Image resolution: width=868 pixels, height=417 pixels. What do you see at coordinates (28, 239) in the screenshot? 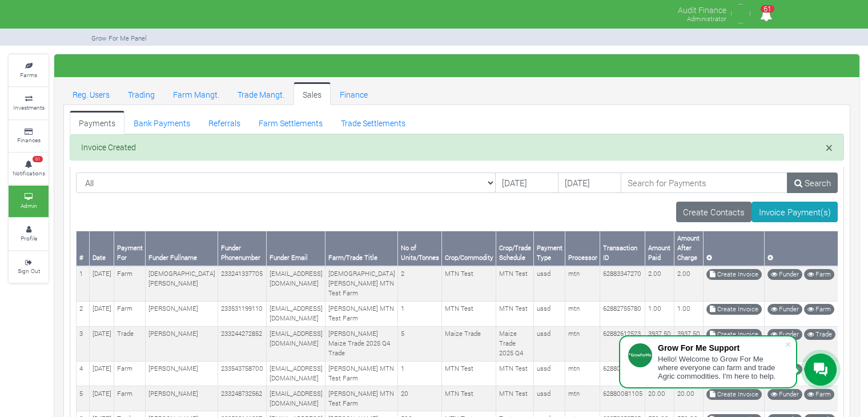
I see `small: Profile` at bounding box center [28, 239].